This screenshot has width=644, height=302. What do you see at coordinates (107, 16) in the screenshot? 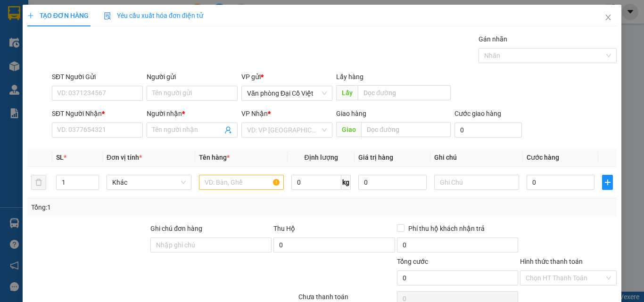
I see `img: icon` at bounding box center [107, 16].